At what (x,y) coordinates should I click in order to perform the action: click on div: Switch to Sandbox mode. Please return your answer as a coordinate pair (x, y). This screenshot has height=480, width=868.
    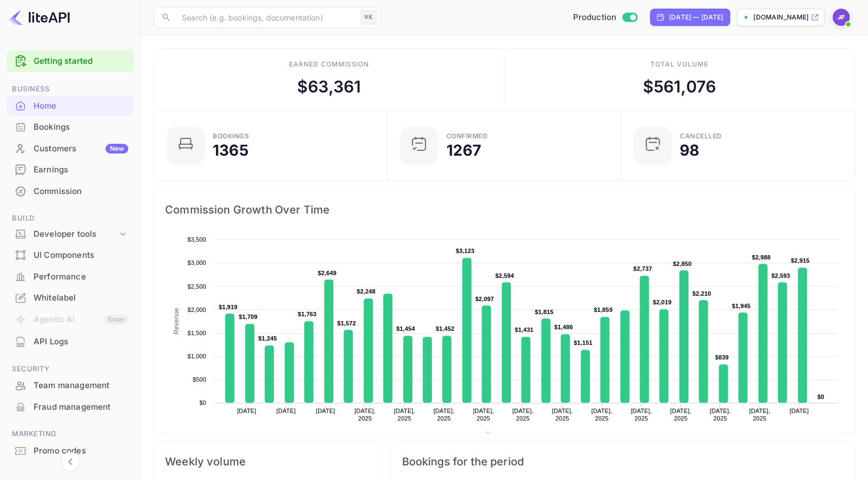
    Looking at the image, I should click on (605, 17).